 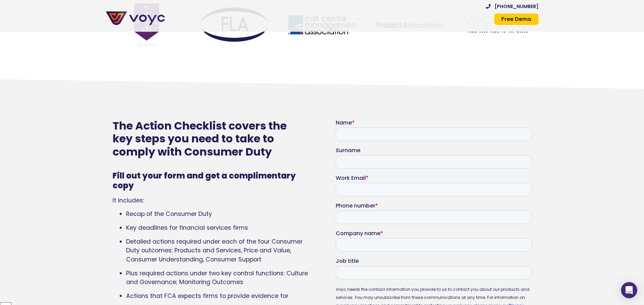 I want to click on p: Actions that FCA expects firms to provide evidence for, so click(x=219, y=296).